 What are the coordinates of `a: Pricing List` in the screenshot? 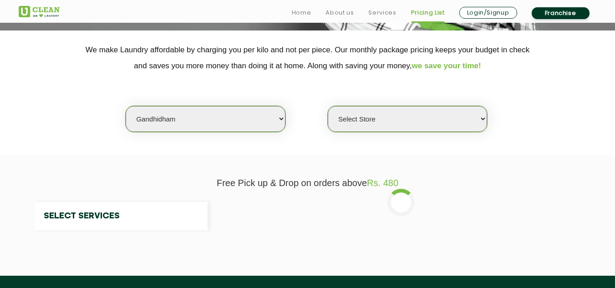 It's located at (428, 13).